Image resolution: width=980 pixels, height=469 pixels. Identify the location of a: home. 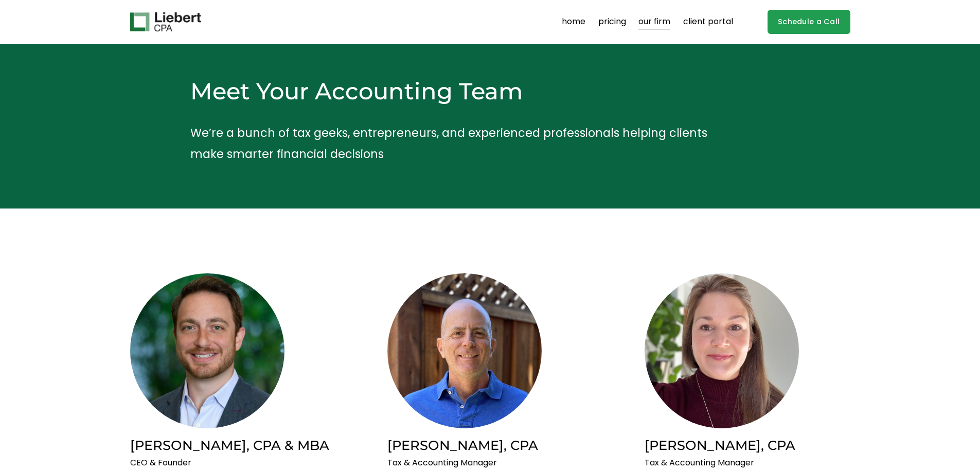
(574, 22).